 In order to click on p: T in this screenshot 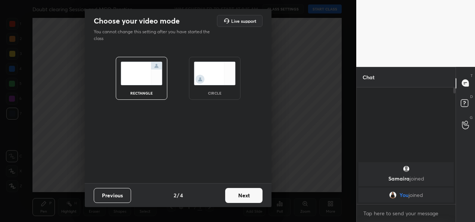, I will do `click(471, 75)`.